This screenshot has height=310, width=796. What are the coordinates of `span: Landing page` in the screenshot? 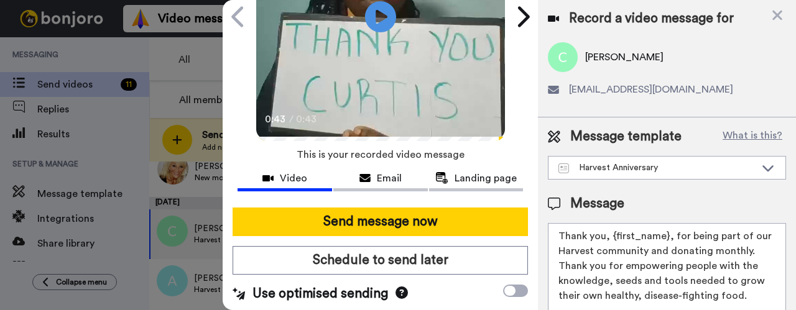 It's located at (486, 179).